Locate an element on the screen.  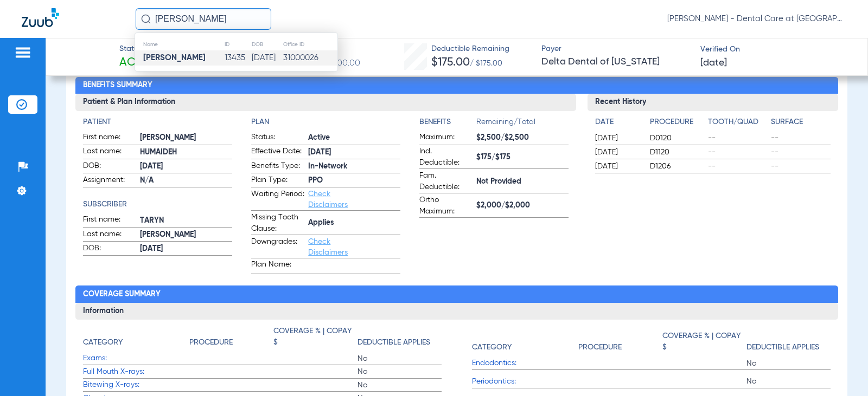
span: Assignment: is located at coordinates (110, 181).